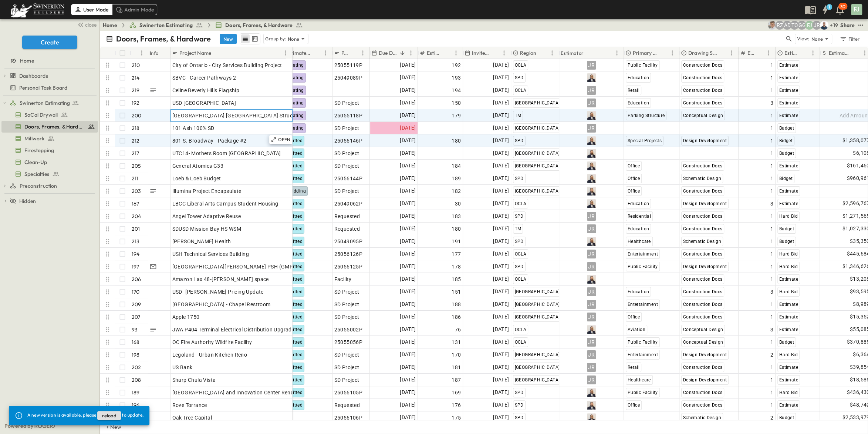 This screenshot has width=868, height=434. Describe the element at coordinates (861, 25) in the screenshot. I see `button: test` at that location.